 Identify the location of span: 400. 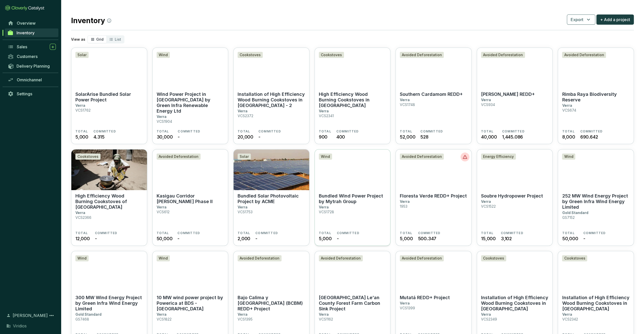
(341, 137).